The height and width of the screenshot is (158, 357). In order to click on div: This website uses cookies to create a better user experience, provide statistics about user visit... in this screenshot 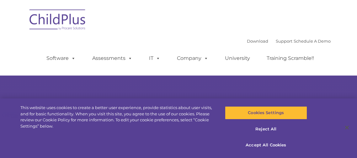, I will do `click(117, 117)`.